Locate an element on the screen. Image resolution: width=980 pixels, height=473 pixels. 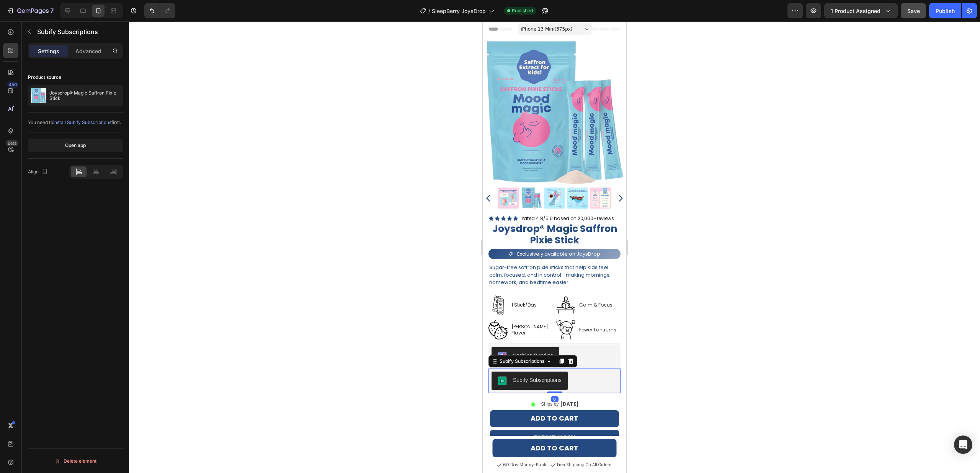
span: install Subify Subscriptions is located at coordinates (82, 122).